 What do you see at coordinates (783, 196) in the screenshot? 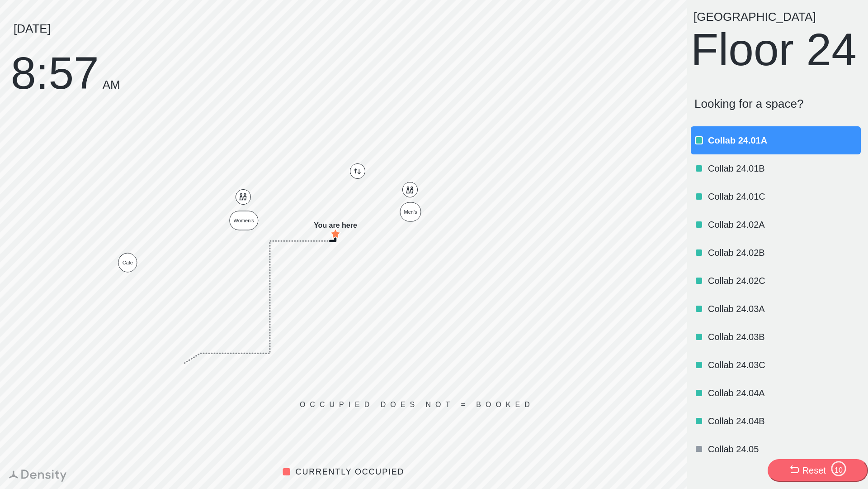
I see `p: Collab 24.01C` at bounding box center [783, 196].